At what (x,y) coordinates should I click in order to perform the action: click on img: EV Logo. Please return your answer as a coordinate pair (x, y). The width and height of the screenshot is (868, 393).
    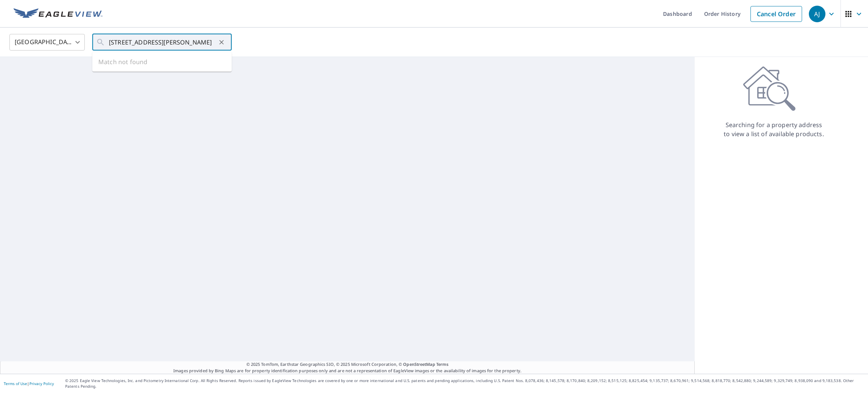
    Looking at the image, I should click on (58, 14).